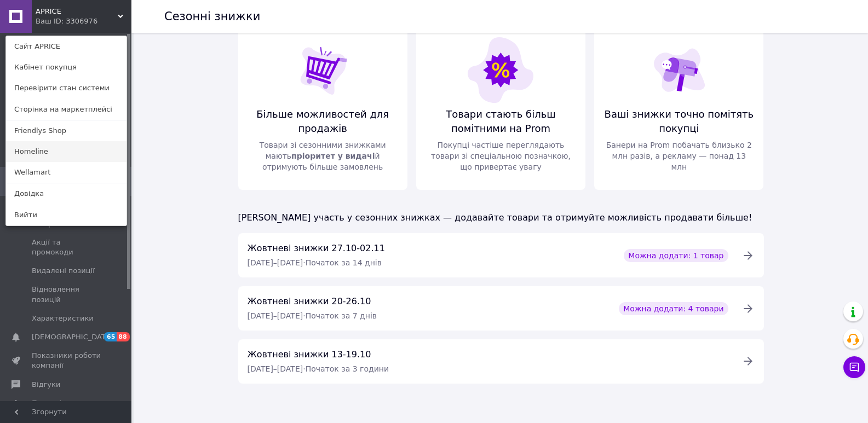 The image size is (868, 423). I want to click on span: APRICE, so click(77, 12).